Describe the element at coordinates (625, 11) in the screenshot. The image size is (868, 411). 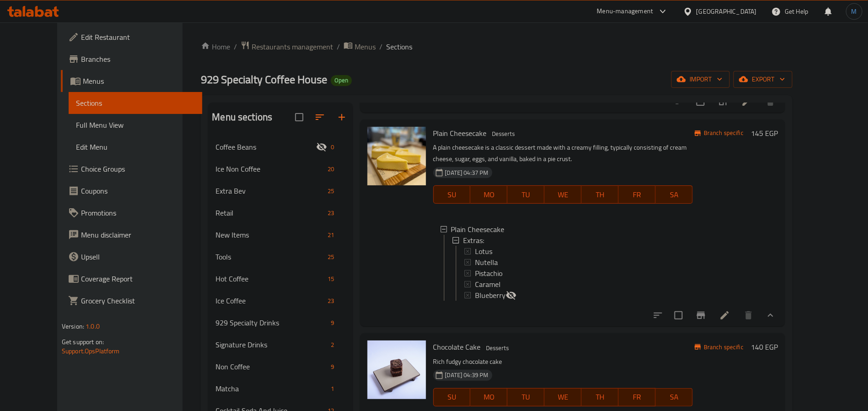
I see `div: Menu-management` at that location.